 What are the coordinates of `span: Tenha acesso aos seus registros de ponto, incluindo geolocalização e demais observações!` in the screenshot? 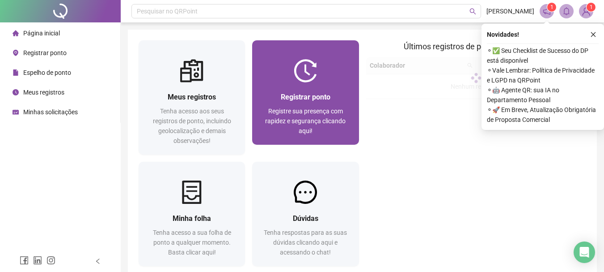 It's located at (192, 126).